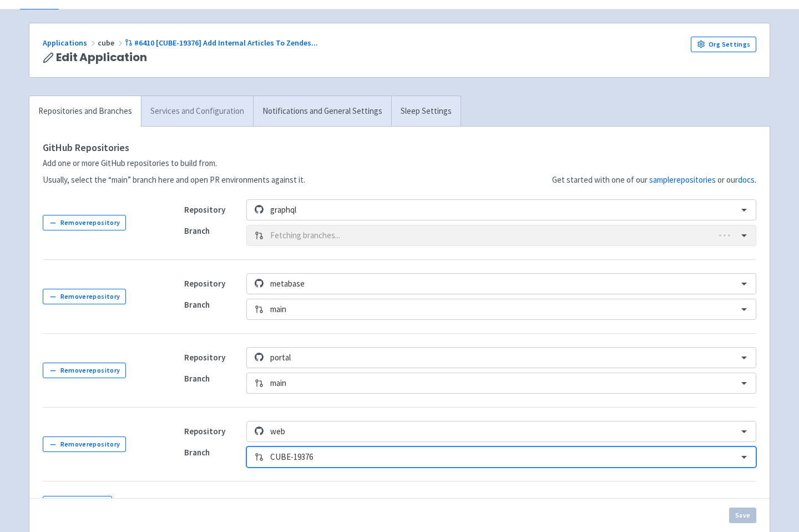 Image resolution: width=799 pixels, height=532 pixels. I want to click on p: Usually, select the “main” branch here and open PR environments against it., so click(174, 180).